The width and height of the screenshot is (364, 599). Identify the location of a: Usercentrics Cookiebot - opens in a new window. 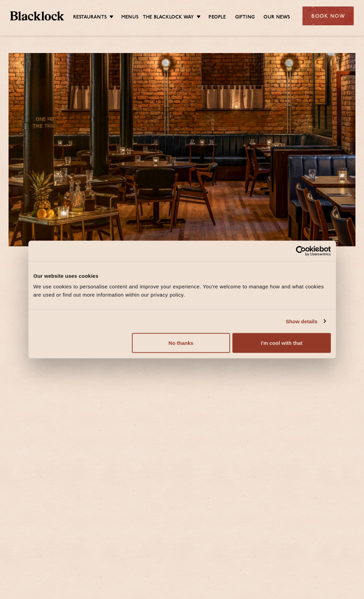
(301, 251).